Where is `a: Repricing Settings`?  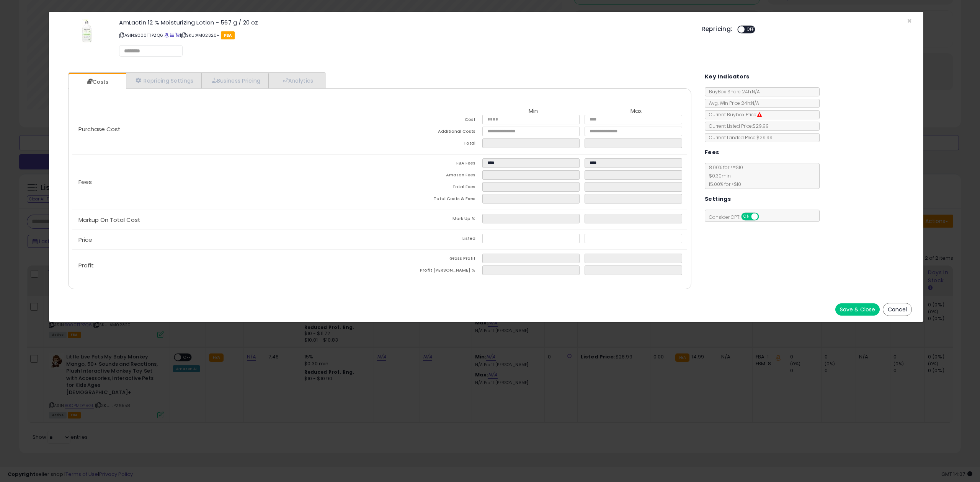 a: Repricing Settings is located at coordinates (164, 80).